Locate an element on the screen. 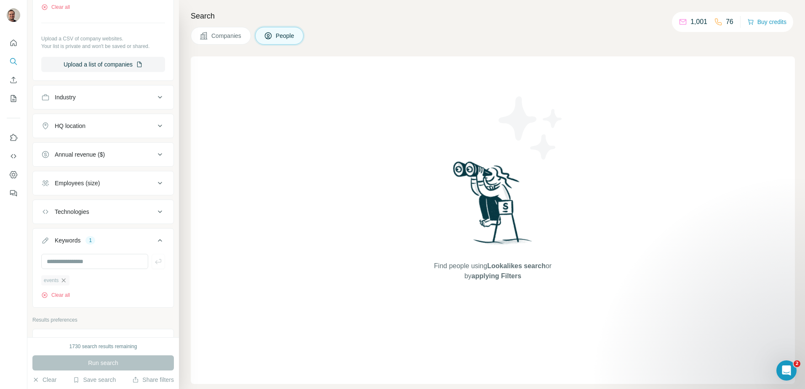  span: 2 is located at coordinates (797, 364).